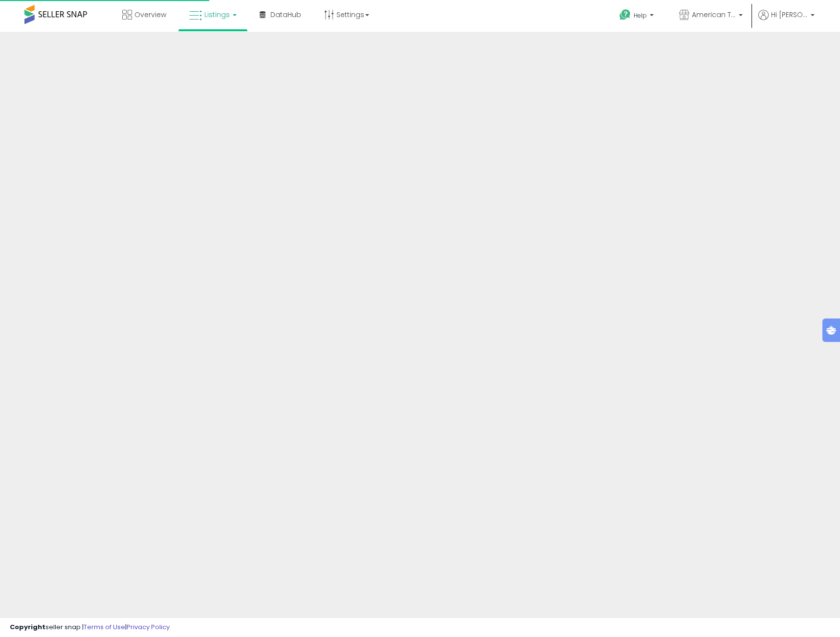 The image size is (840, 637). I want to click on i: Get Help, so click(624, 14).